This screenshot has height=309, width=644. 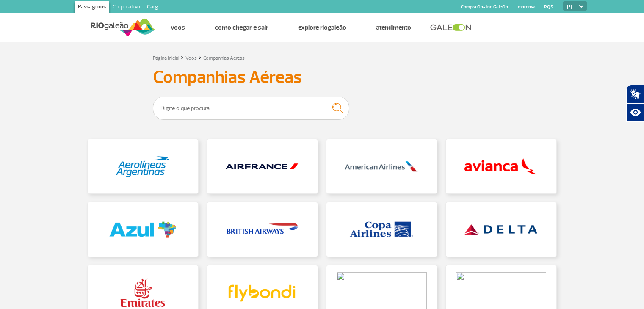 What do you see at coordinates (635, 94) in the screenshot?
I see `button: Abrir tradutor de língua de sinais.` at bounding box center [635, 94].